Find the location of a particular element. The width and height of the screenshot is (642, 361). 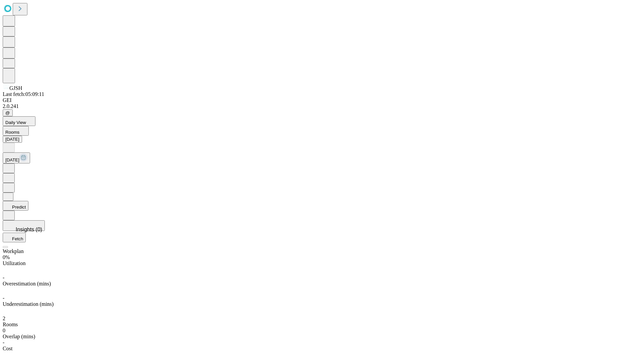

span: 2 is located at coordinates (4, 318).